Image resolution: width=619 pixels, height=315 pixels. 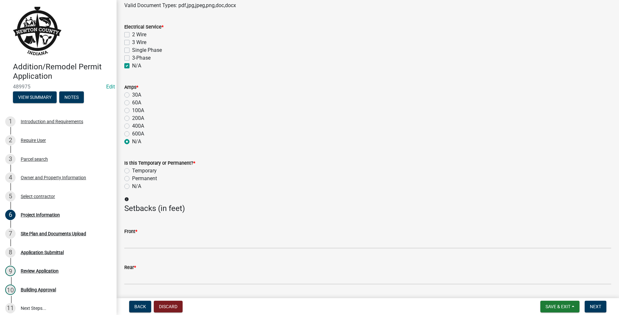 What do you see at coordinates (33, 140) in the screenshot?
I see `div: Require User` at bounding box center [33, 140].